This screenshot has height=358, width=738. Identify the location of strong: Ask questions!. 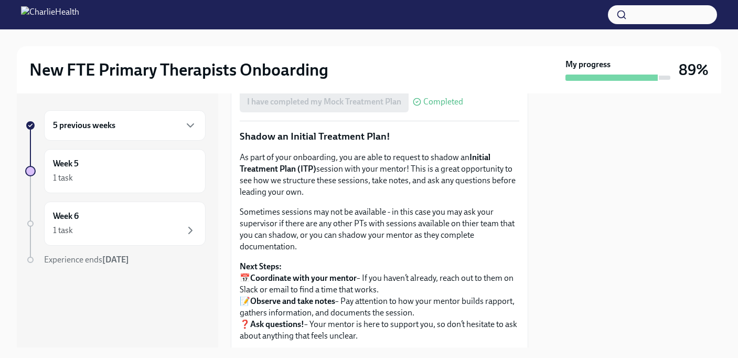
(277, 324).